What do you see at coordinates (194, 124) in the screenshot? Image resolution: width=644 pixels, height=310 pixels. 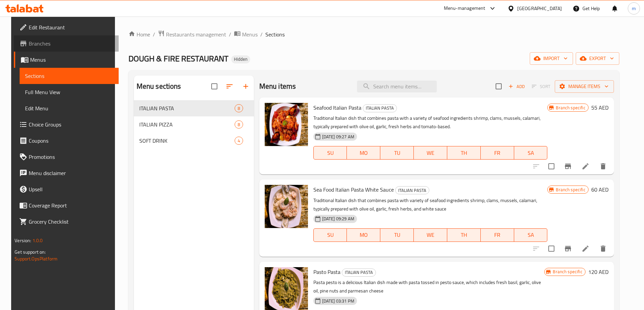 I see `div: ITALIAN PIZZA8` at bounding box center [194, 124].